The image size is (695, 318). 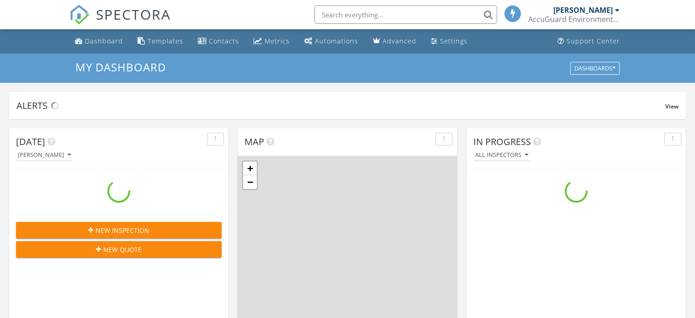 What do you see at coordinates (121, 67) in the screenshot?
I see `span: My Dashboard` at bounding box center [121, 67].